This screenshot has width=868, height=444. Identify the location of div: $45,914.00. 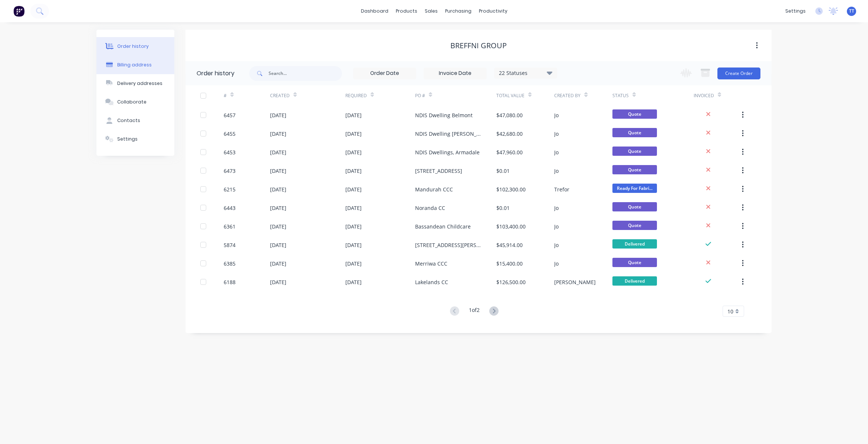
(509, 245).